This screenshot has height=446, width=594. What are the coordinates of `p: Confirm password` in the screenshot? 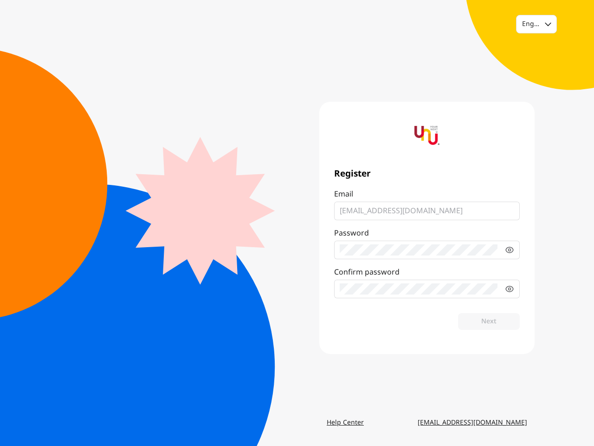 It's located at (367, 272).